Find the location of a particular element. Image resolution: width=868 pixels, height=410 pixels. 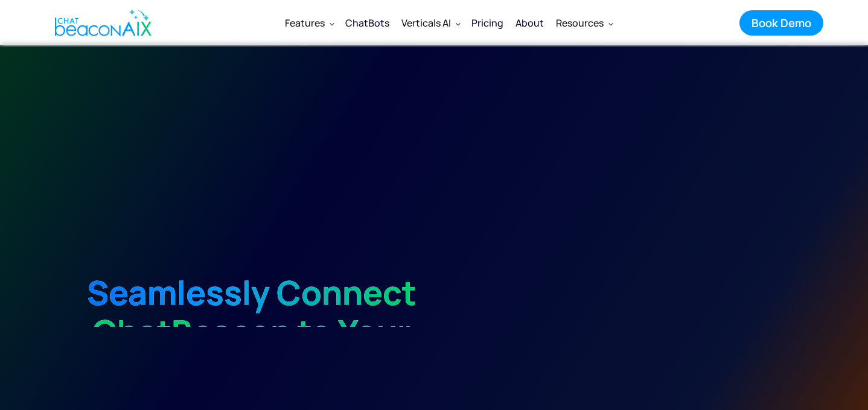

a: home is located at coordinates (101, 23).